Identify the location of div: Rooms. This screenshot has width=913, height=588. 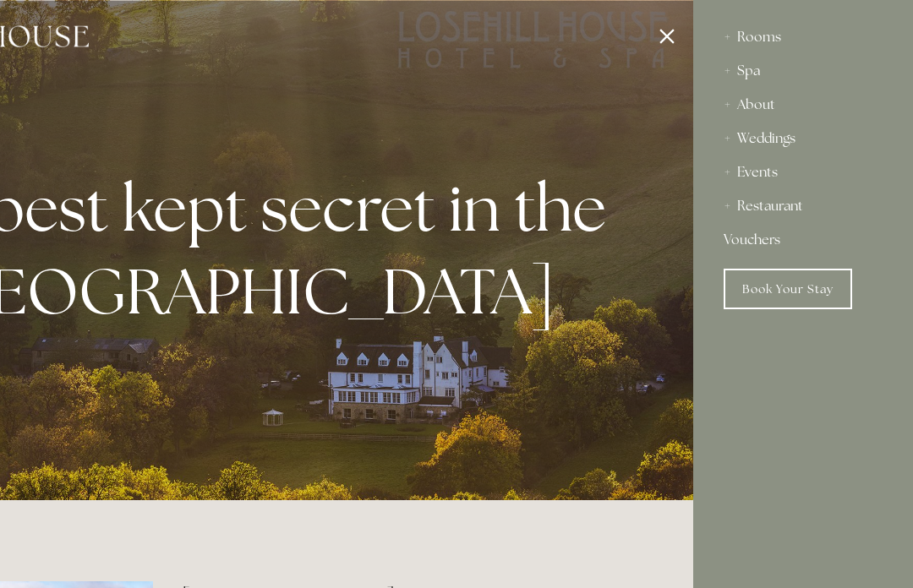
(803, 37).